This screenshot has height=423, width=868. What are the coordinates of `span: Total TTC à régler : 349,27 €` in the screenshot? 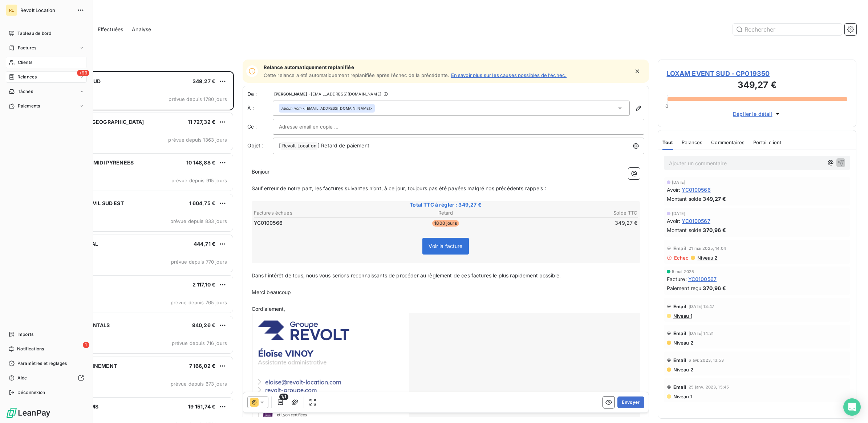 It's located at (446, 205).